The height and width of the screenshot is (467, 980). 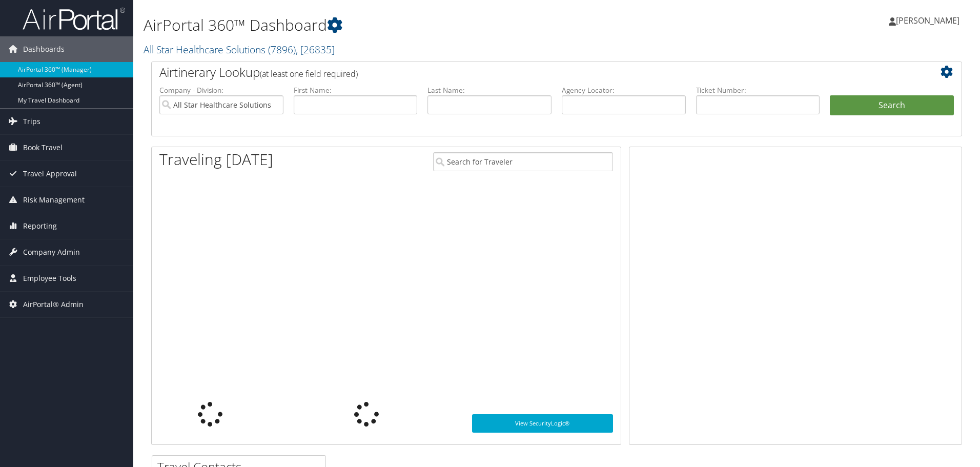 What do you see at coordinates (315, 49) in the screenshot?
I see `span: , [ 26835 ]` at bounding box center [315, 49].